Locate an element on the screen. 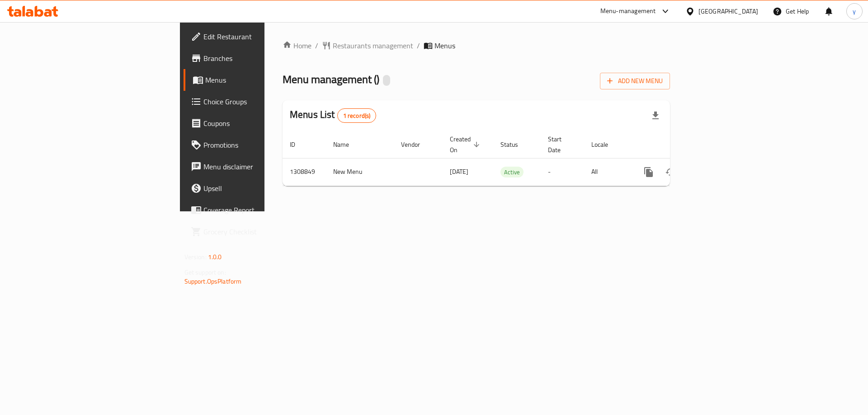 The image size is (868, 415). span: 1 record(s) is located at coordinates (357, 116).